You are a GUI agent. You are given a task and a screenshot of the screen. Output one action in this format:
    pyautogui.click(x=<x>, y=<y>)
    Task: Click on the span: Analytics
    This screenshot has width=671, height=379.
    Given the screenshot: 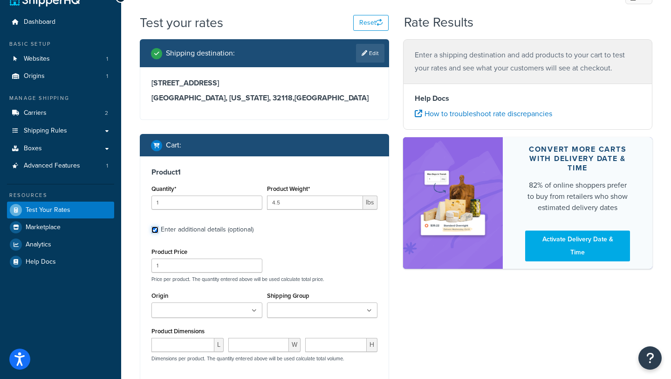 What is the action you would take?
    pyautogui.click(x=38, y=244)
    